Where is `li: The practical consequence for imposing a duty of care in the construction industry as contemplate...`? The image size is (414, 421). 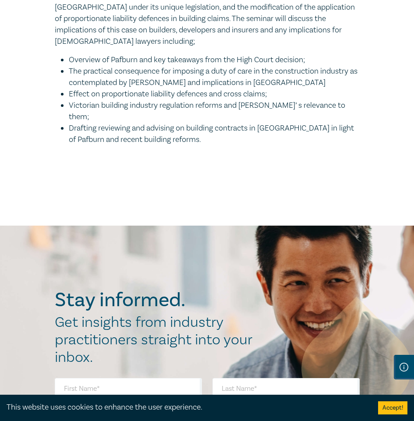 li: The practical consequence for imposing a duty of care in the construction industry as contemplate... is located at coordinates (214, 77).